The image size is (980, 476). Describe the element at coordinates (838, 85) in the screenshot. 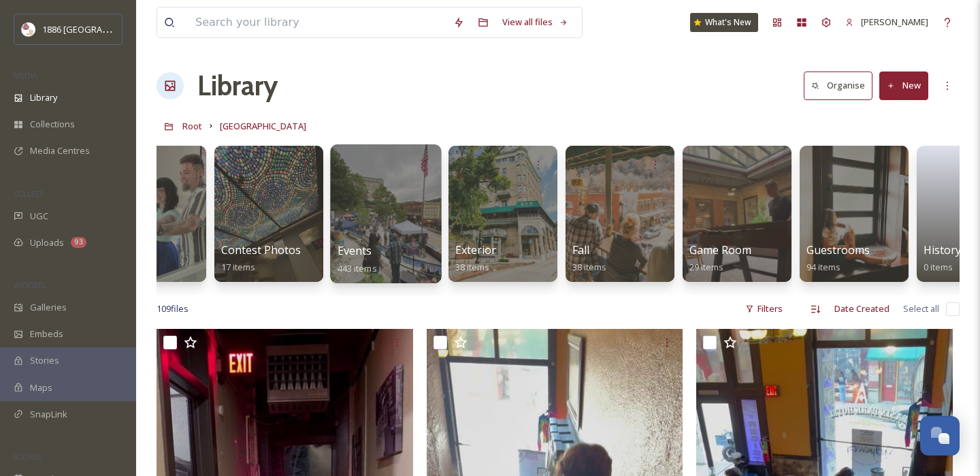

I see `button: Organise` at that location.